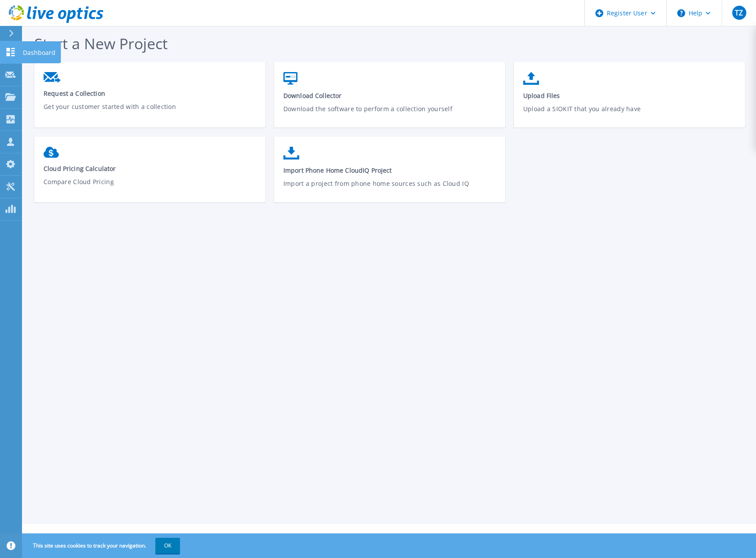 The image size is (756, 558). I want to click on span: This site uses cookies to track your navigation., so click(102, 546).